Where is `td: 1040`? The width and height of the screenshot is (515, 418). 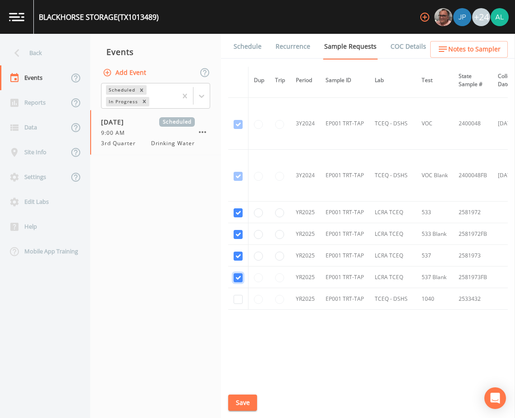 td: 1040 is located at coordinates (435, 299).